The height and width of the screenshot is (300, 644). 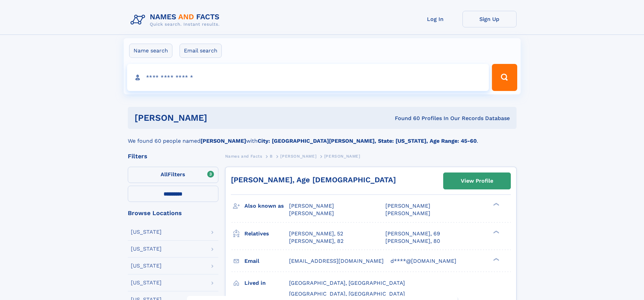 I want to click on span: B, so click(x=271, y=156).